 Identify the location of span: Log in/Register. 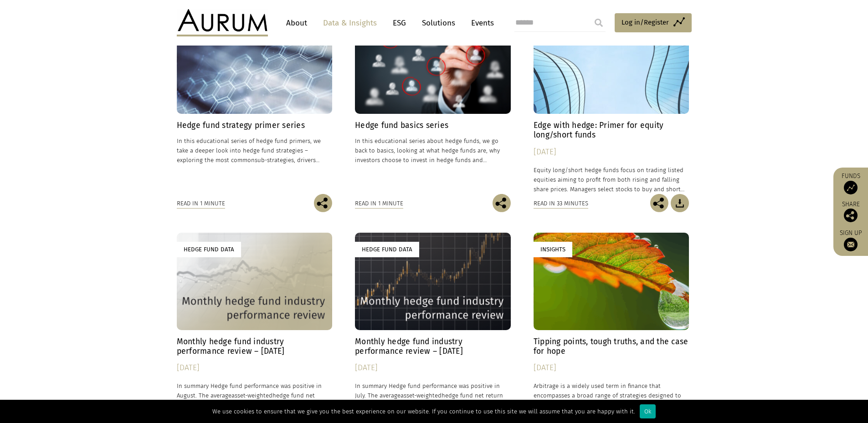
(645, 22).